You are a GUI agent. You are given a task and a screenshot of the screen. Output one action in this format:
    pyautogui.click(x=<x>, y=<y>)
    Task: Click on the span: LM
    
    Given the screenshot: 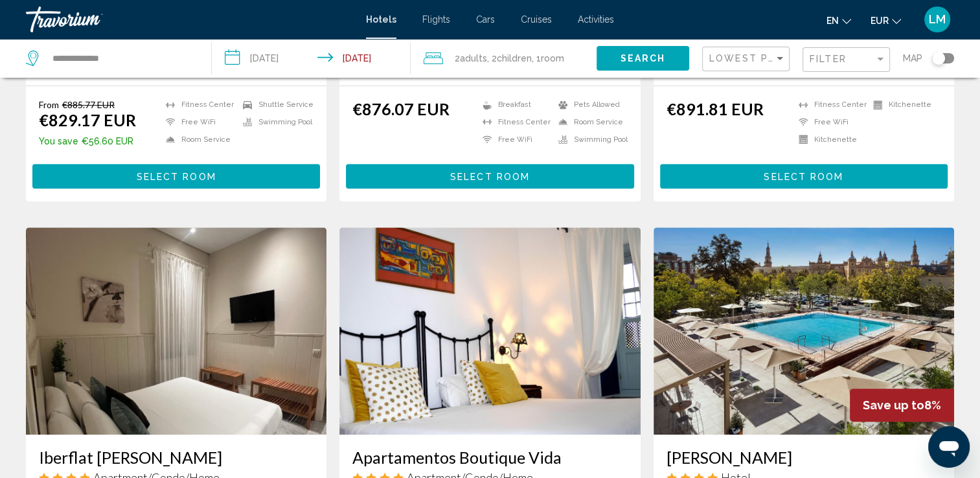 What is the action you would take?
    pyautogui.click(x=937, y=20)
    